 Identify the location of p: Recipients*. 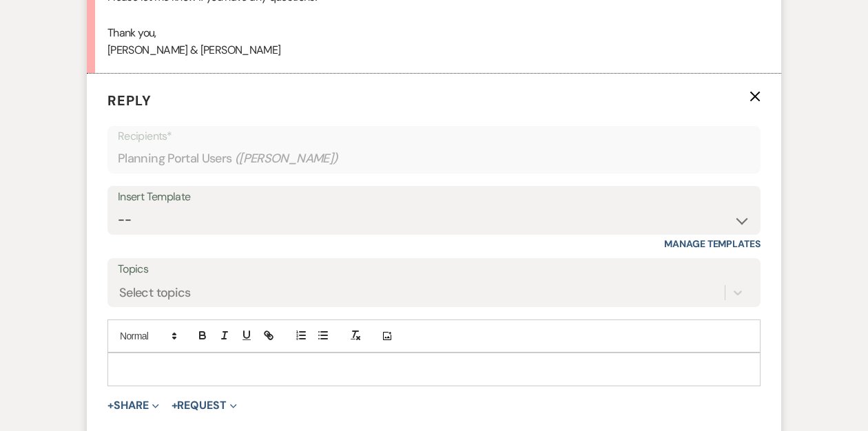
(434, 136).